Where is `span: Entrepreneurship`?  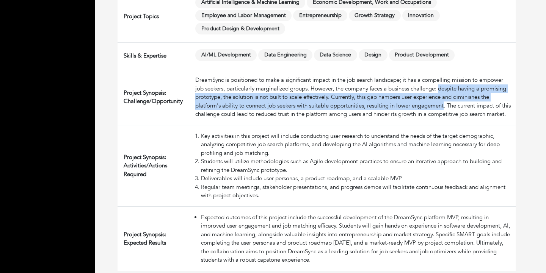 span: Entrepreneurship is located at coordinates (320, 16).